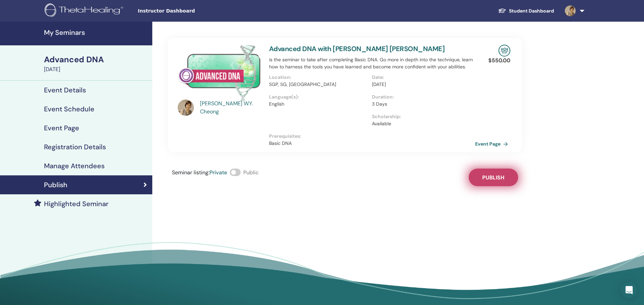 This screenshot has height=305, width=644. What do you see at coordinates (219, 172) in the screenshot?
I see `span: Private` at bounding box center [219, 172].